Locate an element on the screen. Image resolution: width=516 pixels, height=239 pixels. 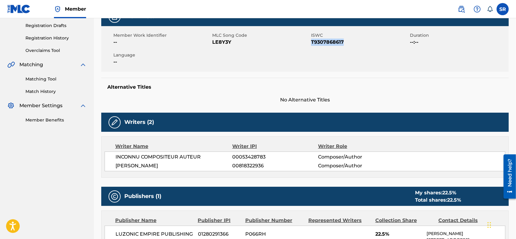
img: MLC Logo is located at coordinates (19, 9).